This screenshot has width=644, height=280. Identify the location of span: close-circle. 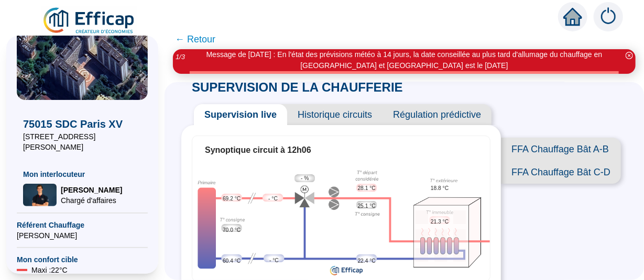
(630, 56).